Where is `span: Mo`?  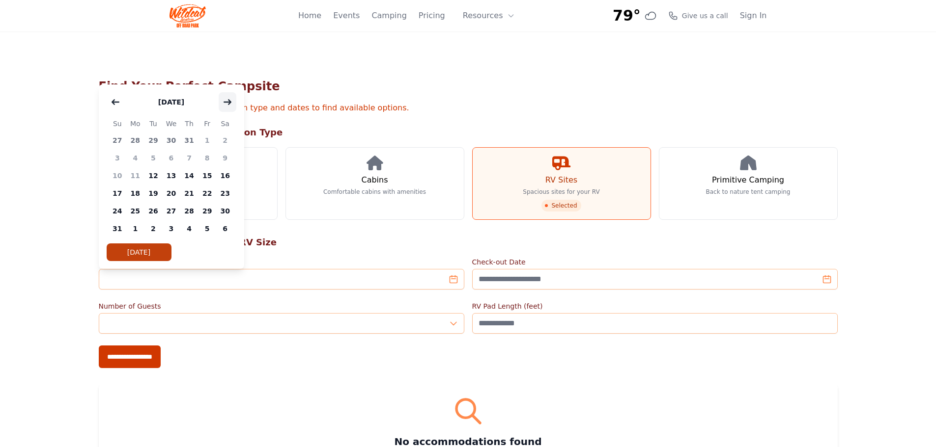
span: Mo is located at coordinates (135, 124).